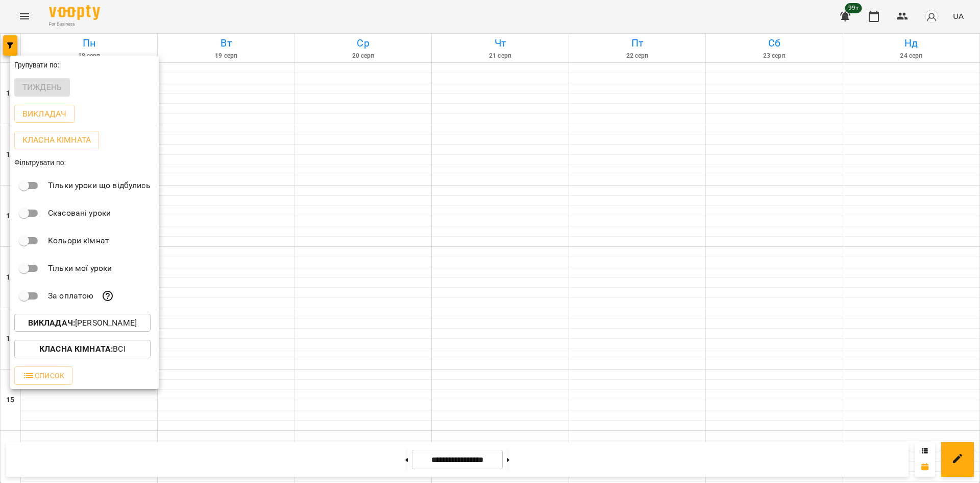  What do you see at coordinates (44, 375) in the screenshot?
I see `span: Список` at bounding box center [44, 375].